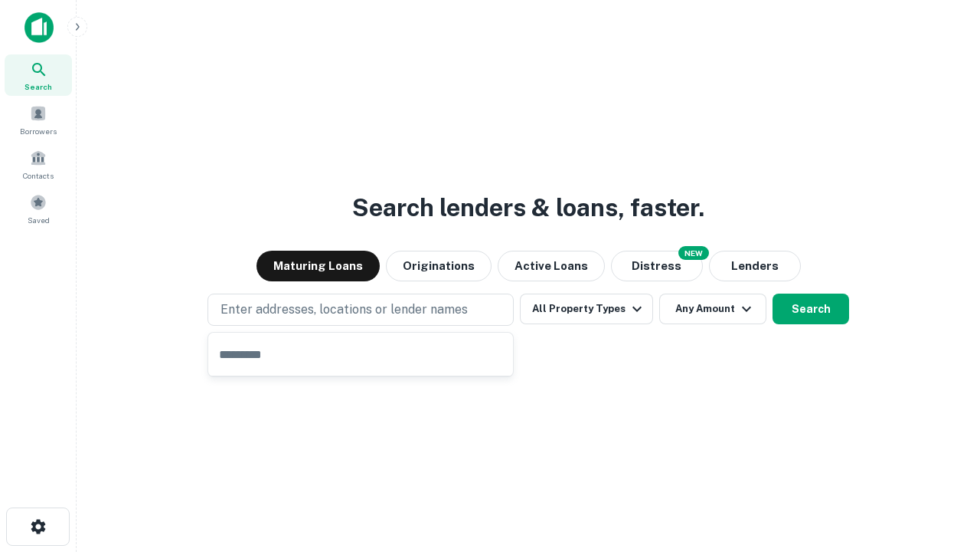 This screenshot has height=552, width=980. Describe the element at coordinates (38, 175) in the screenshot. I see `span: Contacts` at that location.